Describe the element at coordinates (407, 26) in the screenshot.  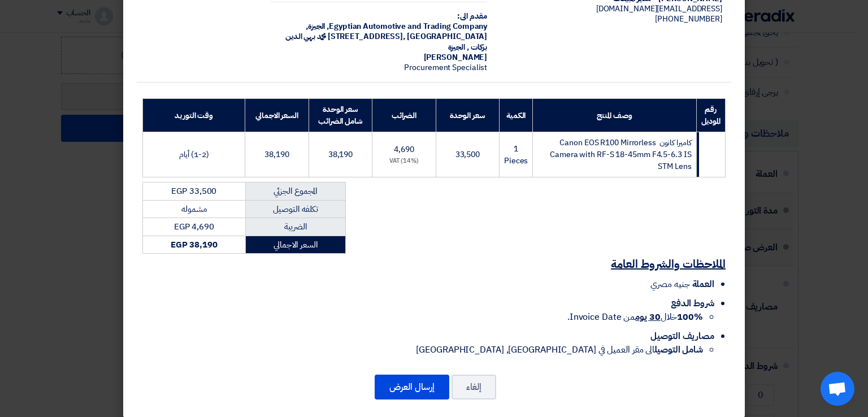
I see `span: Egyptian Automotive and Trading Company,` at that location.